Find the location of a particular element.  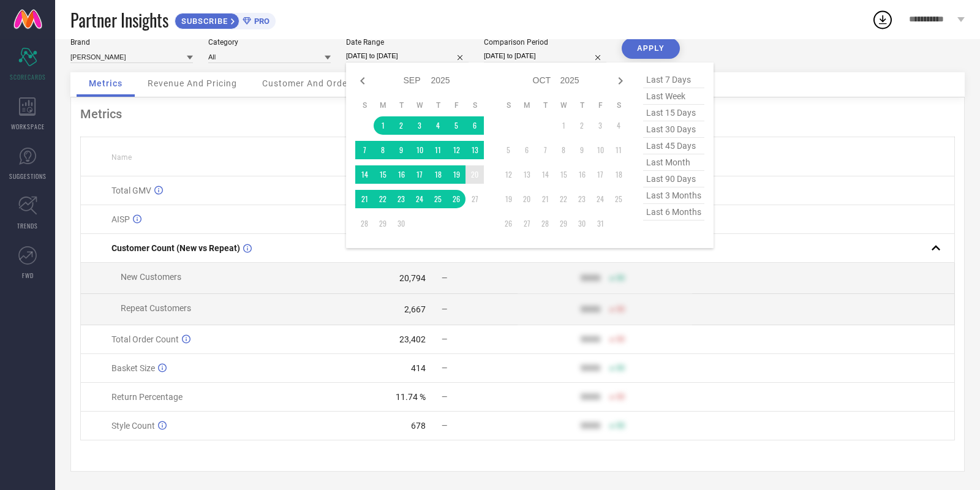

td: Tue Sep 30 2025 is located at coordinates (402, 224).